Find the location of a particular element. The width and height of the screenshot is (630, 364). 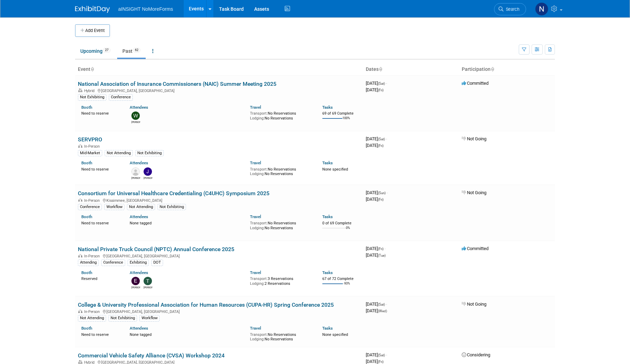

th: Dates is located at coordinates (411, 69).